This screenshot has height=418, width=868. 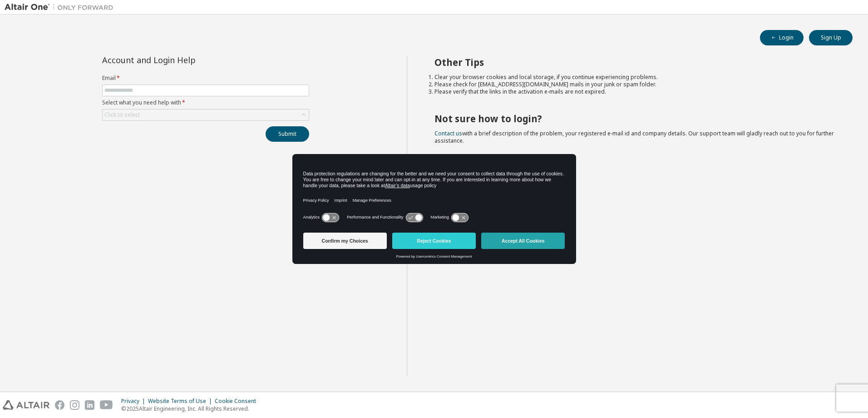 I want to click on img: altair_logo.svg, so click(x=26, y=405).